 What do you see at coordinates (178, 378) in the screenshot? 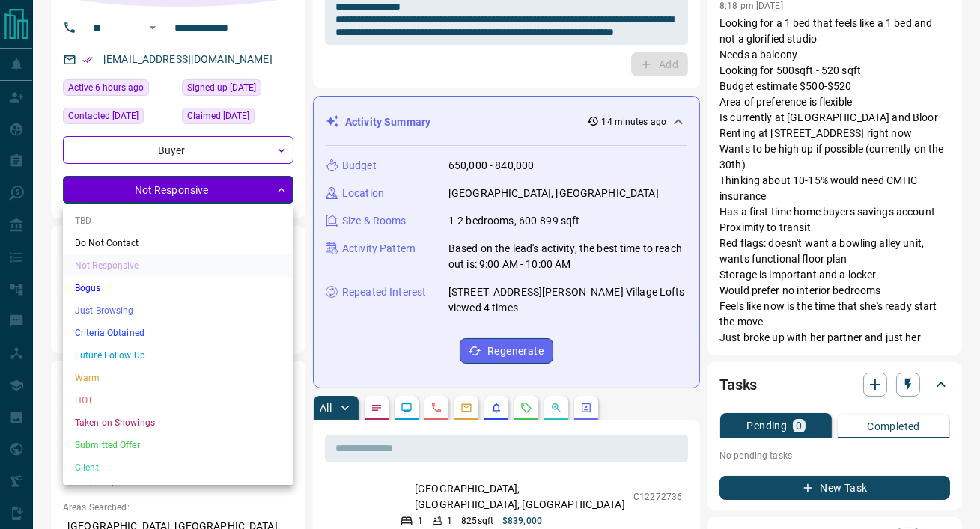
I see `li: Warm` at bounding box center [178, 378].